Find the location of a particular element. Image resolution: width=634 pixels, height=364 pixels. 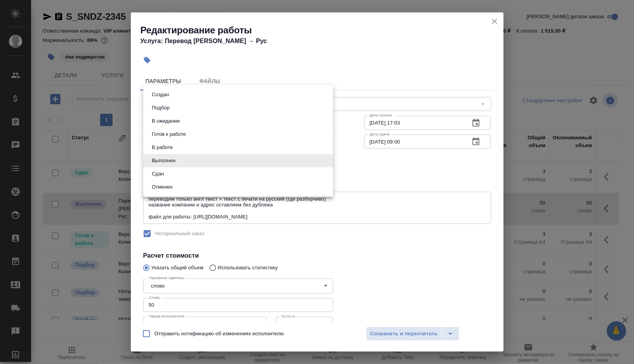

button: Отменен is located at coordinates (162, 187).